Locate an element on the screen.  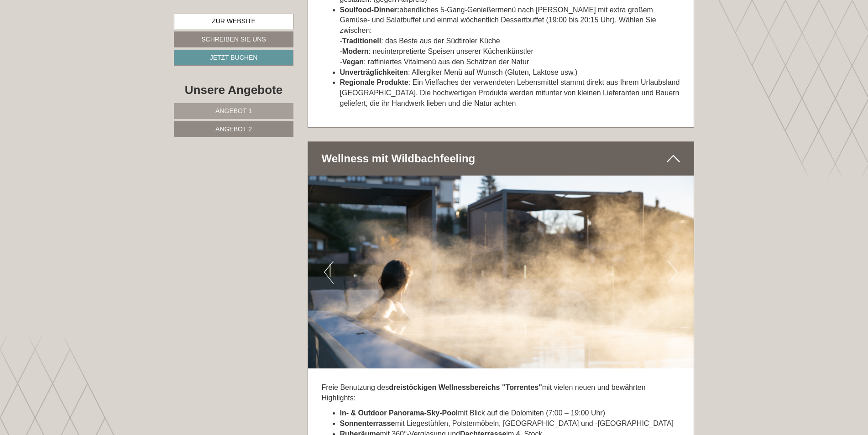
a: Jetzt buchen is located at coordinates (234, 57).